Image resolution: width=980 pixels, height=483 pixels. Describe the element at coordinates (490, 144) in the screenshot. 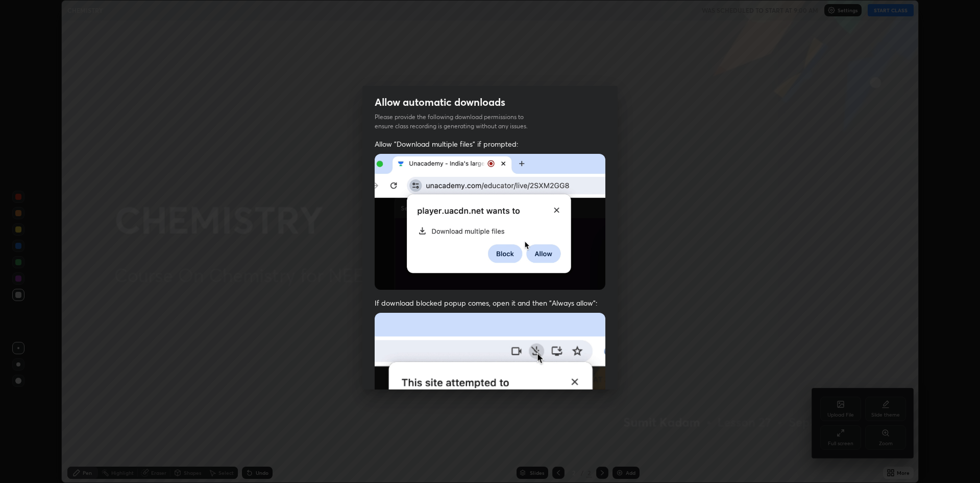

I see `span: Allow "Download multiple files" if prompted:` at that location.